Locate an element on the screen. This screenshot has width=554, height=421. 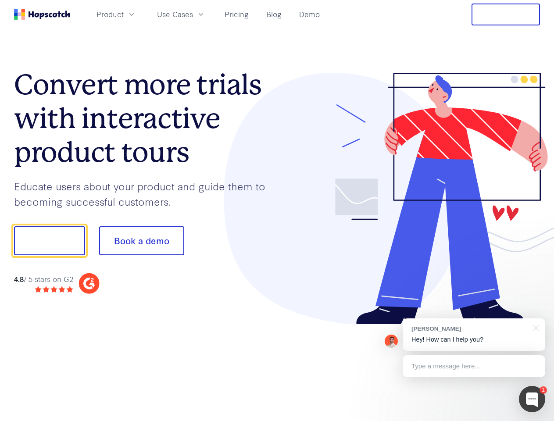
button: Free Trial is located at coordinates (506, 14).